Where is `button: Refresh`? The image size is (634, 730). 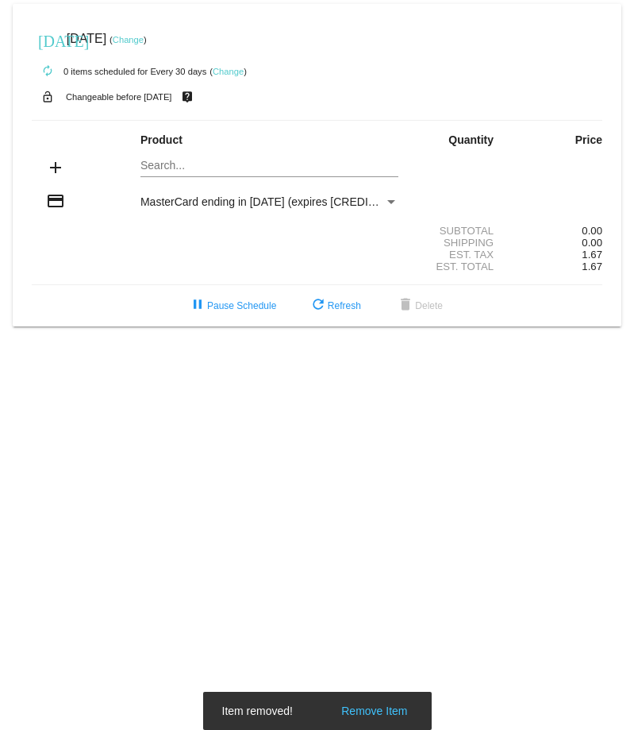
button: Refresh is located at coordinates (335, 306).